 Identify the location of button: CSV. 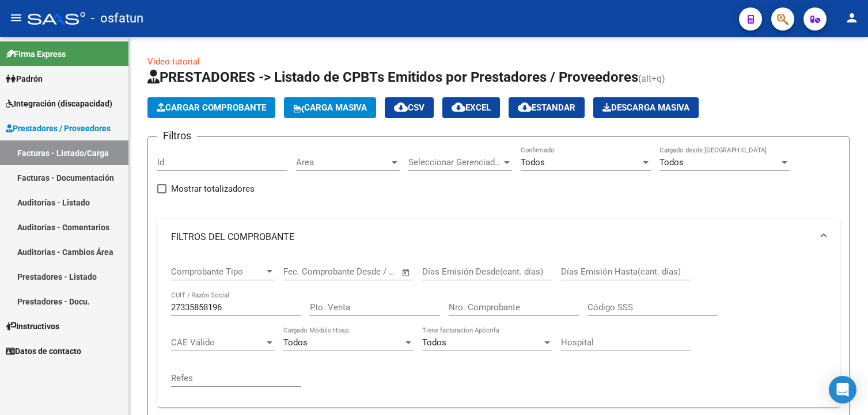
(409, 108).